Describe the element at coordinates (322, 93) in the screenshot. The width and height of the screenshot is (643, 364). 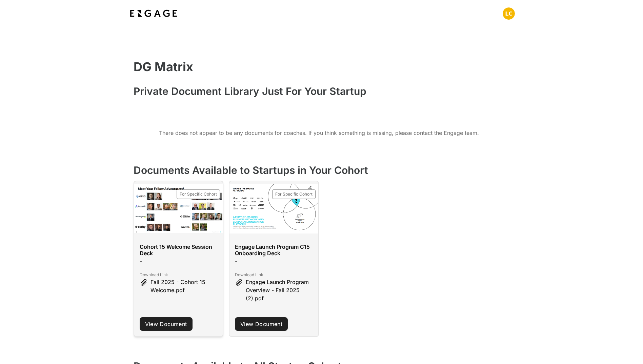
I see `h2: Private Document Library Just For Your Startup` at that location.